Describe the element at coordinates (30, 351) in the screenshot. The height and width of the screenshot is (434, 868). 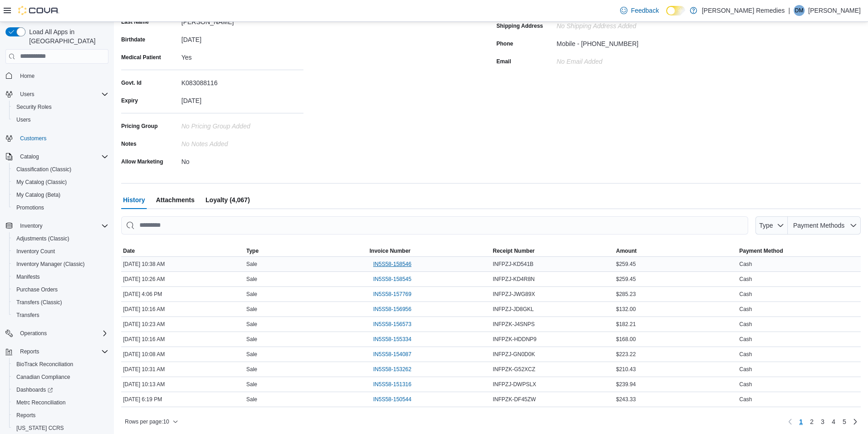
I see `button: Reports` at that location.